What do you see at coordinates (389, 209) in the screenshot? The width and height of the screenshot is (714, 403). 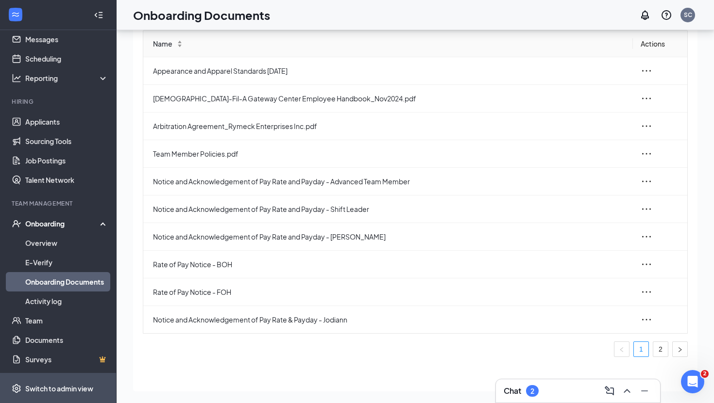 I see `span: Notice and Acknowledgement of Pay Rate and Payday - Shift Leader` at bounding box center [389, 209].